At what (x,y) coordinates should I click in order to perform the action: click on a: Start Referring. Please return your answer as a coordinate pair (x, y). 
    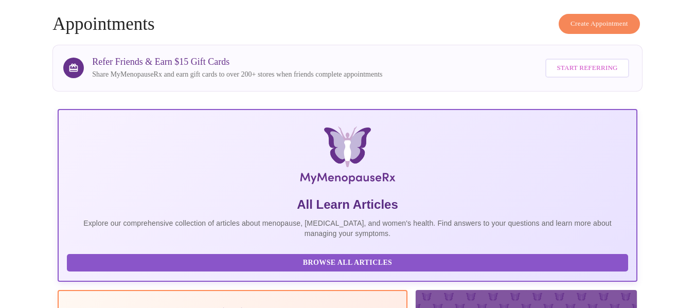
    Looking at the image, I should click on (587, 68).